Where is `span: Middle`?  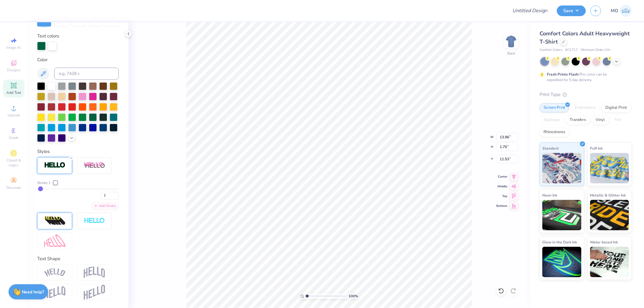
span: Middle is located at coordinates (502, 186).